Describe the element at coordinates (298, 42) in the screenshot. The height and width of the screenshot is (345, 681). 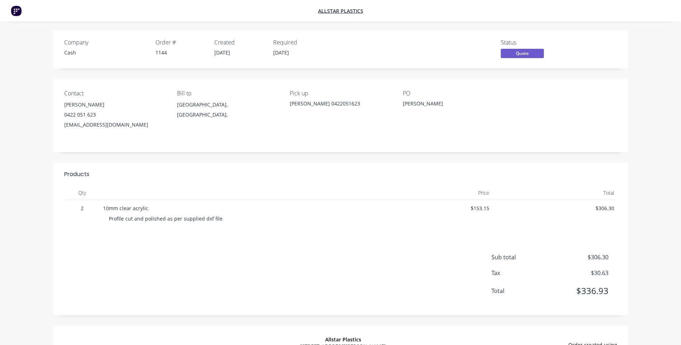
I see `div: Required` at that location.